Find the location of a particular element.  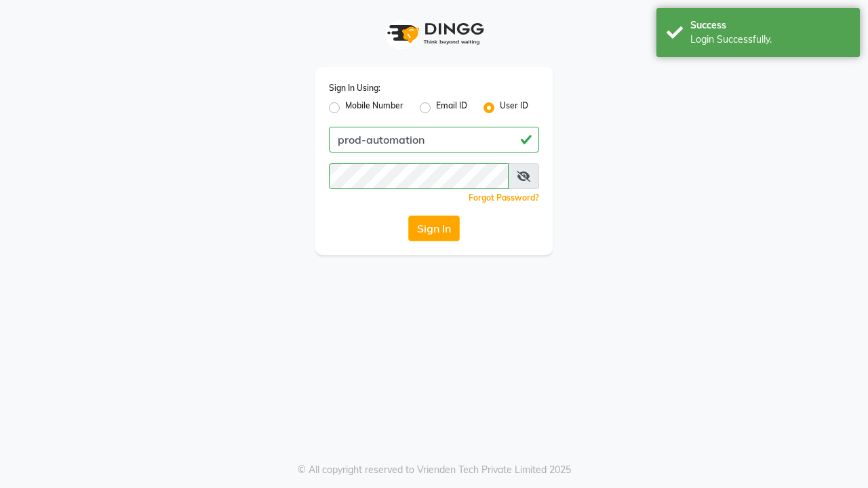

button: Sign In is located at coordinates (434, 228).